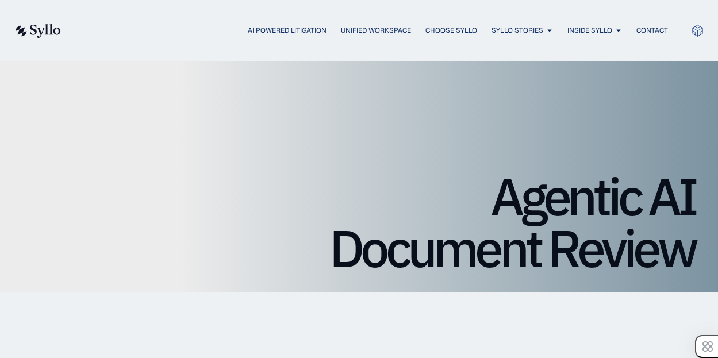 The width and height of the screenshot is (718, 358). I want to click on a: Contact, so click(652, 30).